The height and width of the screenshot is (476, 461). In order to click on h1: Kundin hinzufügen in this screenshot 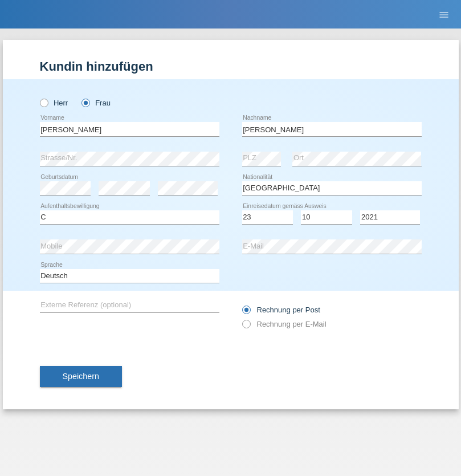, I will do `click(231, 66)`.